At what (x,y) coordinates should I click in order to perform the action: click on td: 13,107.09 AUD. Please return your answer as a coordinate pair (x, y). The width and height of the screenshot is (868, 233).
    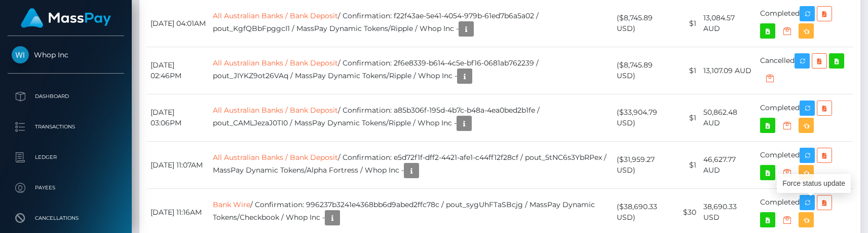
    Looking at the image, I should click on (729, 70).